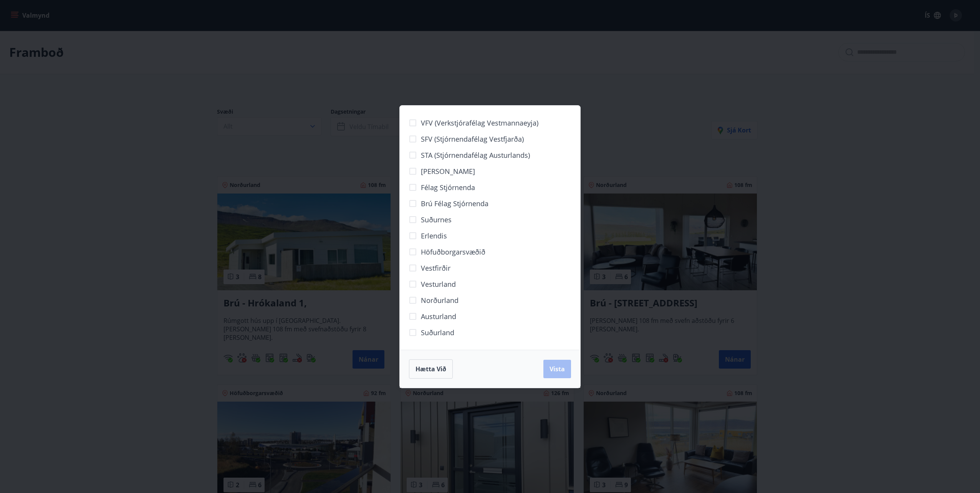  I want to click on span: STA (Stjórnendafélag Austurlands), so click(475, 155).